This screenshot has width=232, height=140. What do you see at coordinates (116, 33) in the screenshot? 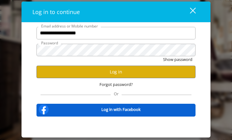
I see `input: Email address or Mobile number` at bounding box center [116, 33].